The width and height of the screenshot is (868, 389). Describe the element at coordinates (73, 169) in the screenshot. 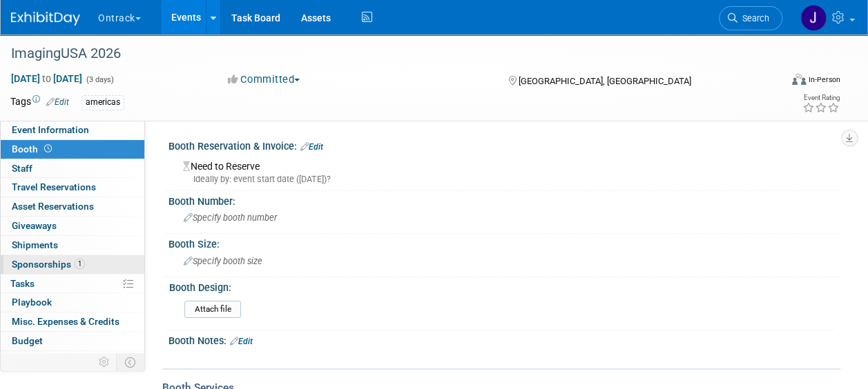

I see `a: Staff` at that location.